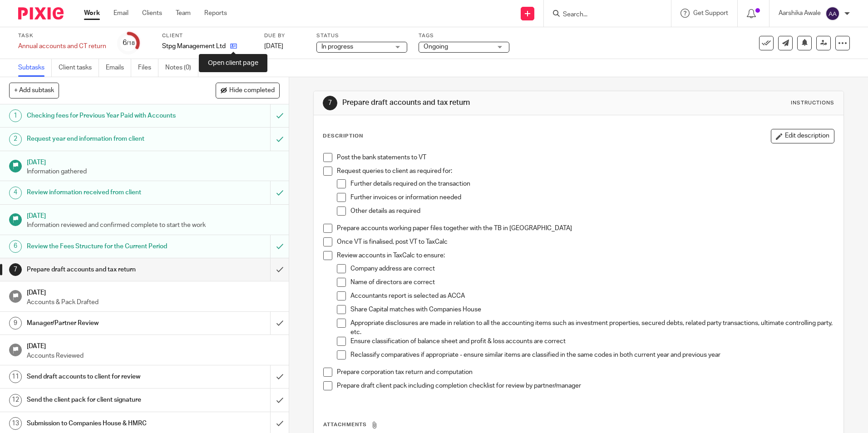 The image size is (868, 433). What do you see at coordinates (153, 302) in the screenshot?
I see `p: Accounts & Pack Drafted` at bounding box center [153, 302].